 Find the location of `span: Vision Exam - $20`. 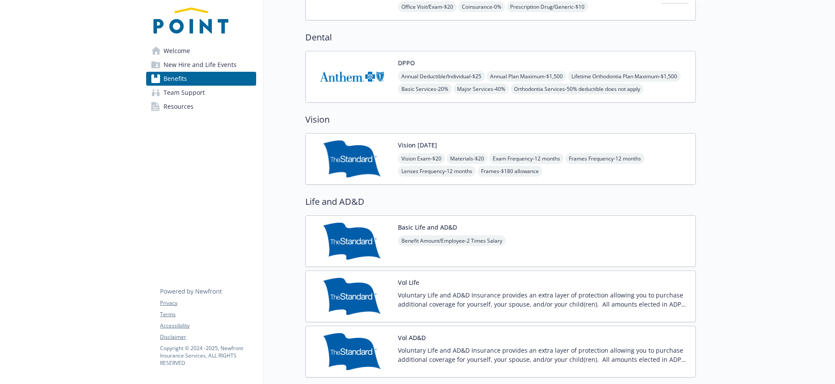

span: Vision Exam - $20 is located at coordinates (421, 158).